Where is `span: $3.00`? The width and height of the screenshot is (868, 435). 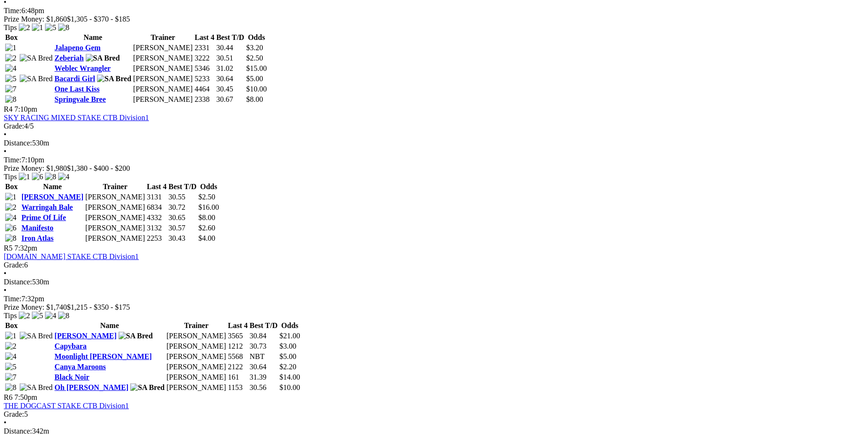 span: $3.00 is located at coordinates (288, 346).